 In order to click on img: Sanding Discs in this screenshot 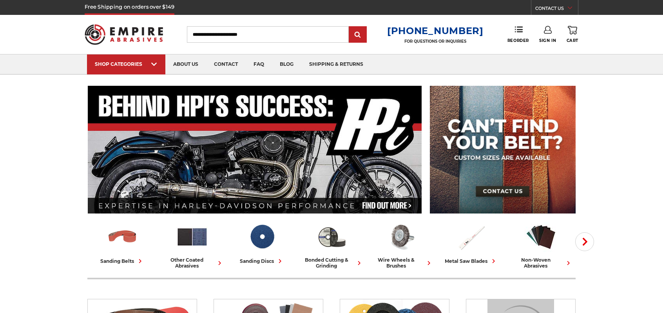, I will do `click(262, 237)`.